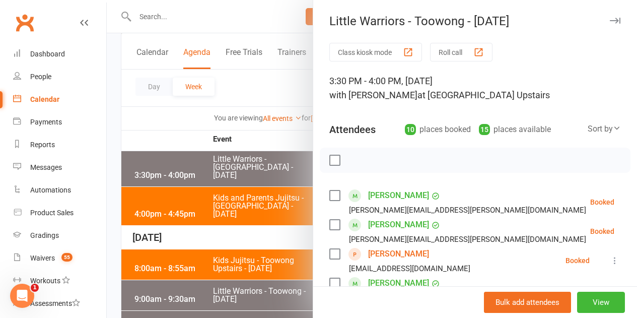  I want to click on div: Workouts, so click(45, 280).